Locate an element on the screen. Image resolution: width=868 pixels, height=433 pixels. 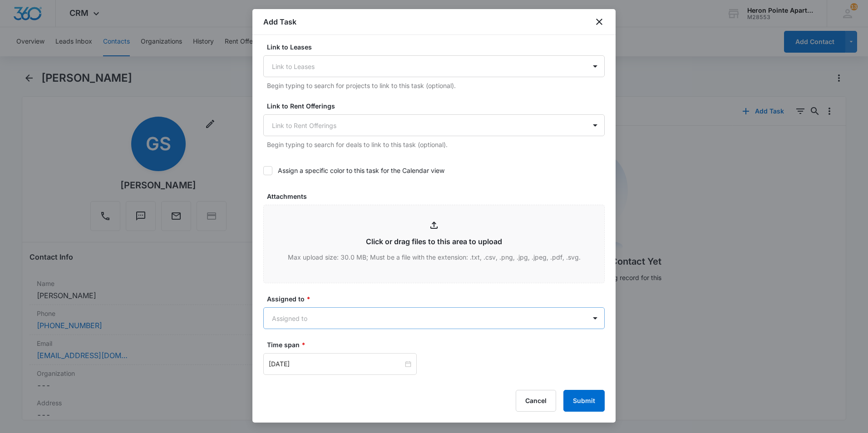
h1: Add Task is located at coordinates (280, 22).